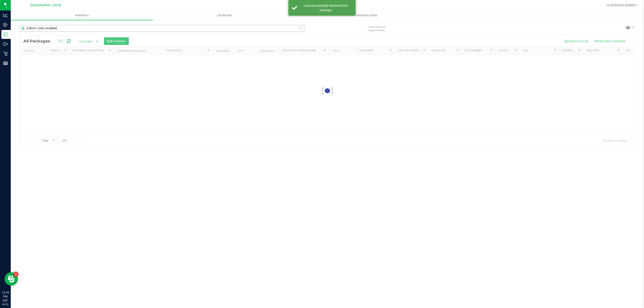 The image size is (644, 308). Describe the element at coordinates (5, 44) in the screenshot. I see `inline-svg: Outbound` at that location.